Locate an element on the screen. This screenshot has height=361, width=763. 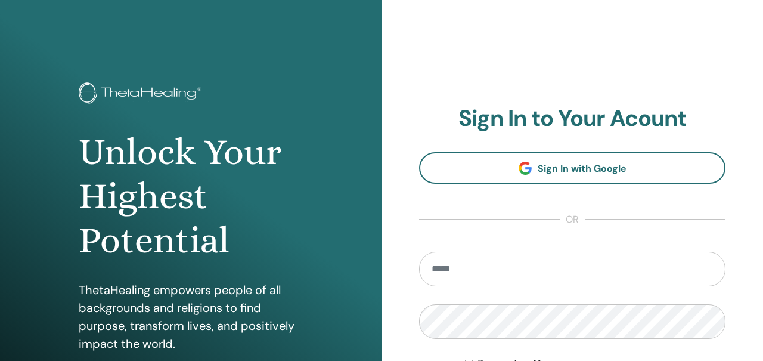
h1: Unlock Your Highest Potential is located at coordinates (191, 196).